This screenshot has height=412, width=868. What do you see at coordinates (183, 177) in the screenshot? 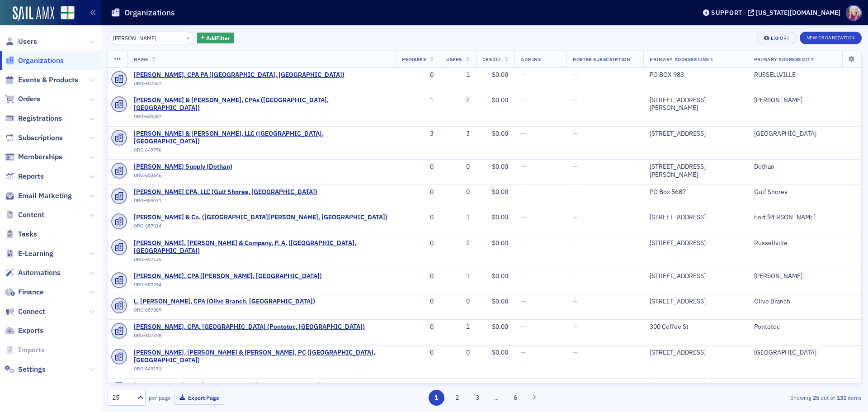
I see `div: ORG-653646` at bounding box center [183, 177].